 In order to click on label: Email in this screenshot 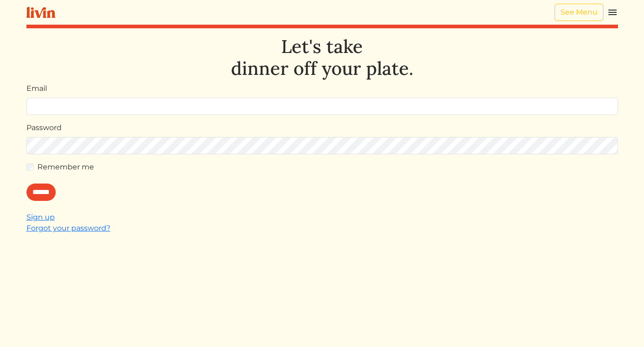, I will do `click(36, 89)`.